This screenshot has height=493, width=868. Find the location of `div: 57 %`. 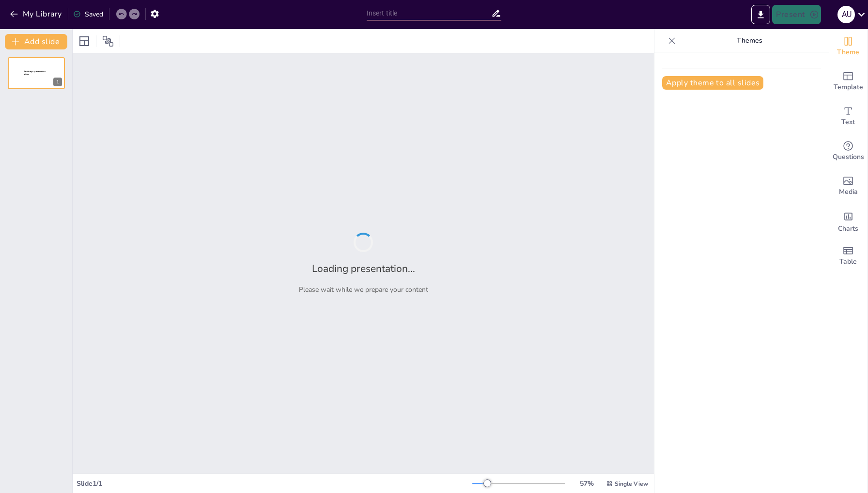

div: 57 % is located at coordinates (587, 483).